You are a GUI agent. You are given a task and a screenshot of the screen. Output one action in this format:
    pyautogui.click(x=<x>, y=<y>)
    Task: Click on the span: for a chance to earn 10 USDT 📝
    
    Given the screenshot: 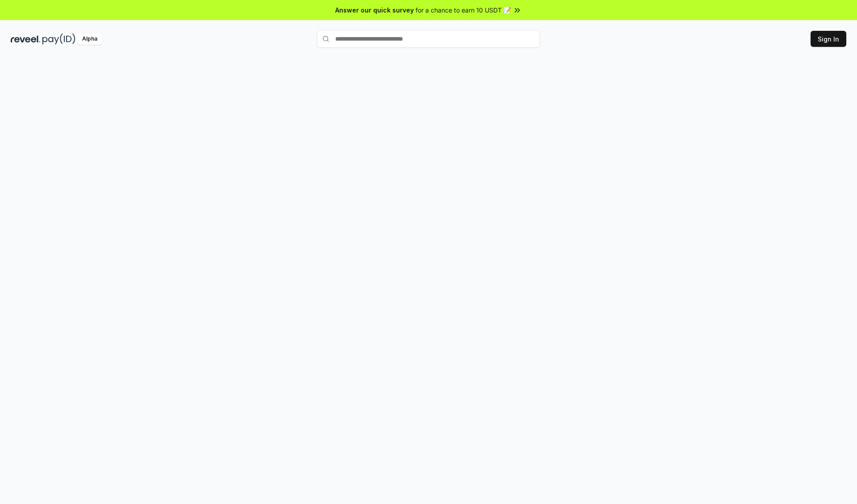 What is the action you would take?
    pyautogui.click(x=463, y=10)
    